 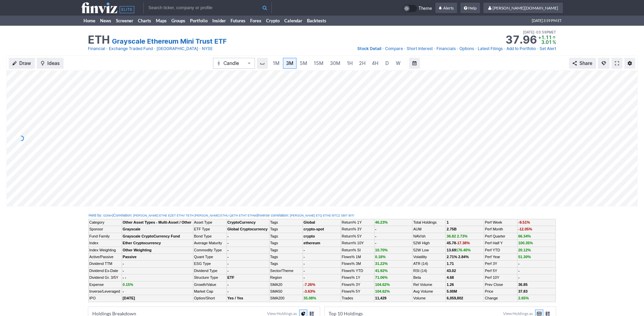 What do you see at coordinates (382, 284) in the screenshot?
I see `span: 104.62%` at bounding box center [382, 284].